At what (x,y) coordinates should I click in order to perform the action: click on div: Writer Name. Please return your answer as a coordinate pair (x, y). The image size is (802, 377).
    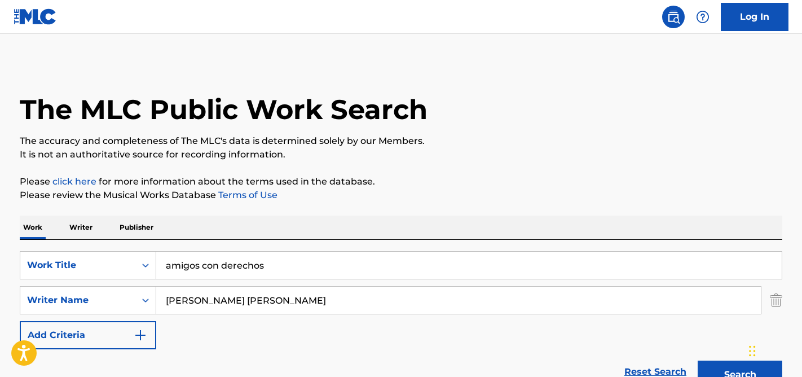
    Looking at the image, I should click on (78, 300).